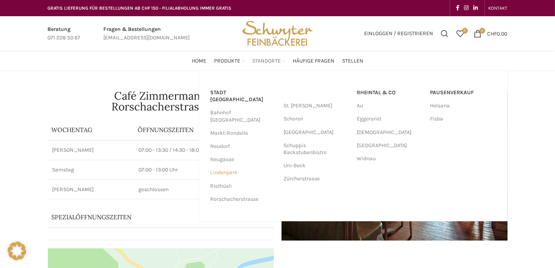 The image size is (555, 268). Describe the element at coordinates (317, 179) in the screenshot. I see `a: Zürcherstrasse` at that location.